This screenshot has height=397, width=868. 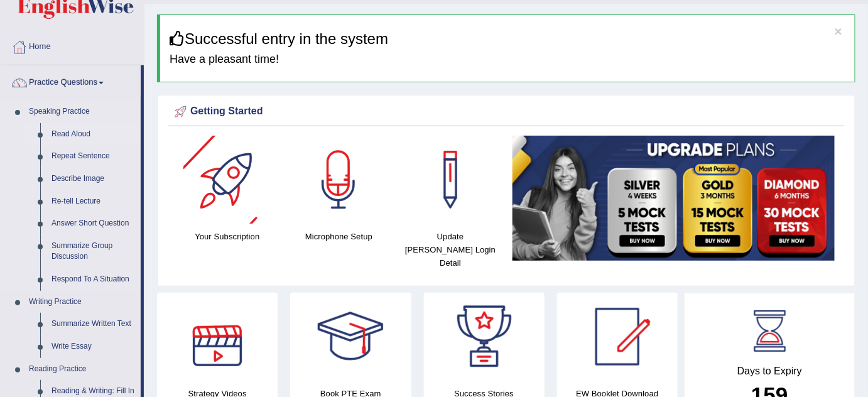 I want to click on a: Describe Image, so click(x=93, y=179).